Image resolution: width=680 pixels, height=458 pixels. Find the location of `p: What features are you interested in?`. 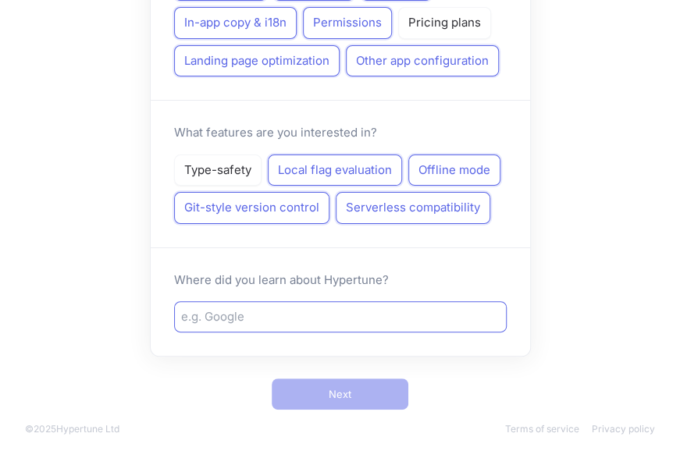

p: What features are you interested in? is located at coordinates (275, 133).